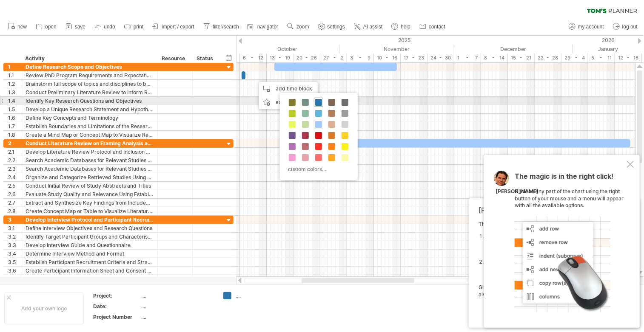  Describe the element at coordinates (89, 83) in the screenshot. I see `div: Brainstorm full scope of topics and disciplines to be examined` at that location.